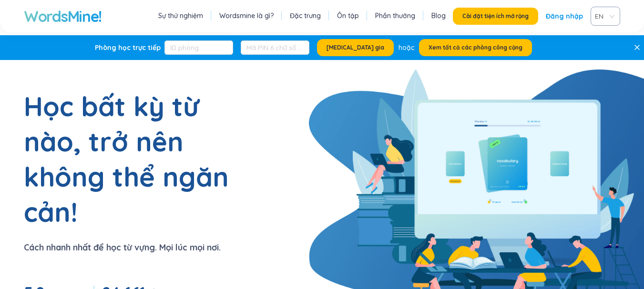 The image size is (644, 289). Describe the element at coordinates (305, 16) in the screenshot. I see `a: Đặc trưng` at that location.